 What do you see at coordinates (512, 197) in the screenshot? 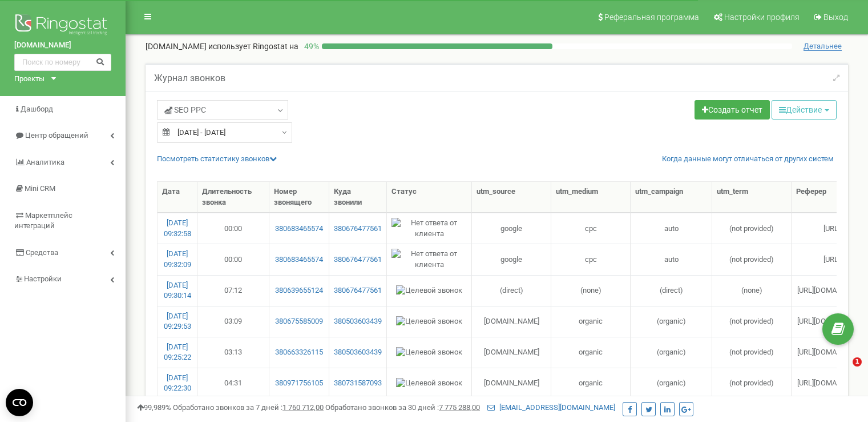
I see `th: utm_source` at bounding box center [512, 197].